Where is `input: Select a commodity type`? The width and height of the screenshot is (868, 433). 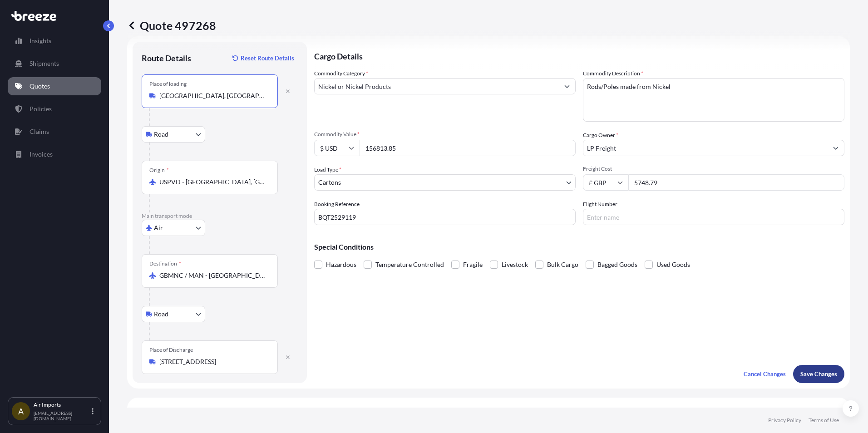
input: Select a commodity type is located at coordinates (437, 86).